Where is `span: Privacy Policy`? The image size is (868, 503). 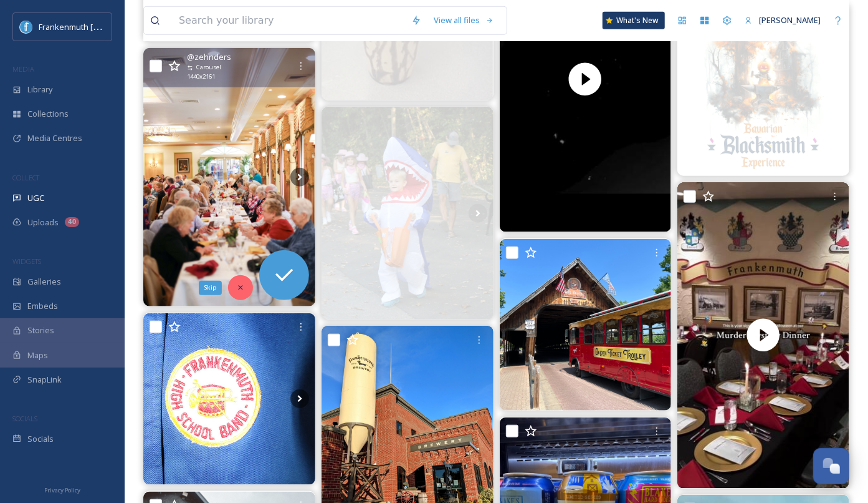
span: Privacy Policy is located at coordinates (63, 489).